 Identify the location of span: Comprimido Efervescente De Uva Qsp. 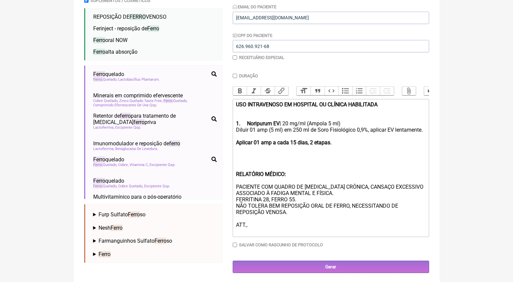
(125, 105).